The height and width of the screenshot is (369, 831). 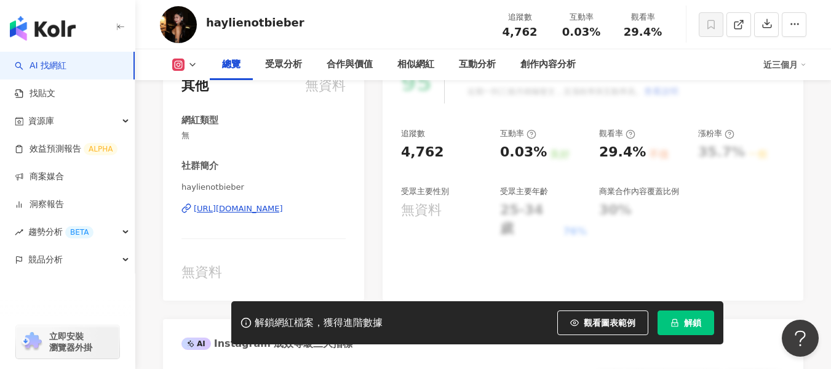 I want to click on span: 立即安裝 瀏覽器外掛, so click(x=71, y=341).